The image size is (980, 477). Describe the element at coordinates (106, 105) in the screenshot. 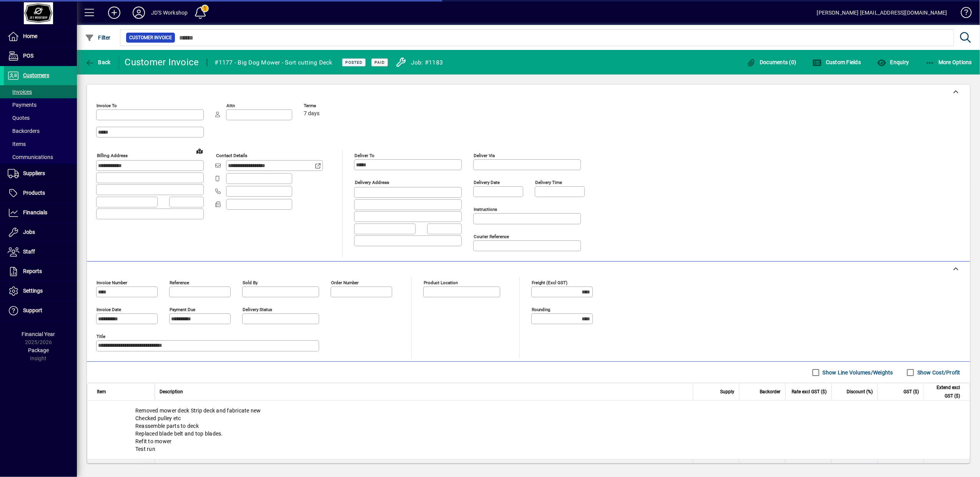

I see `mat-label: Invoice To` at that location.